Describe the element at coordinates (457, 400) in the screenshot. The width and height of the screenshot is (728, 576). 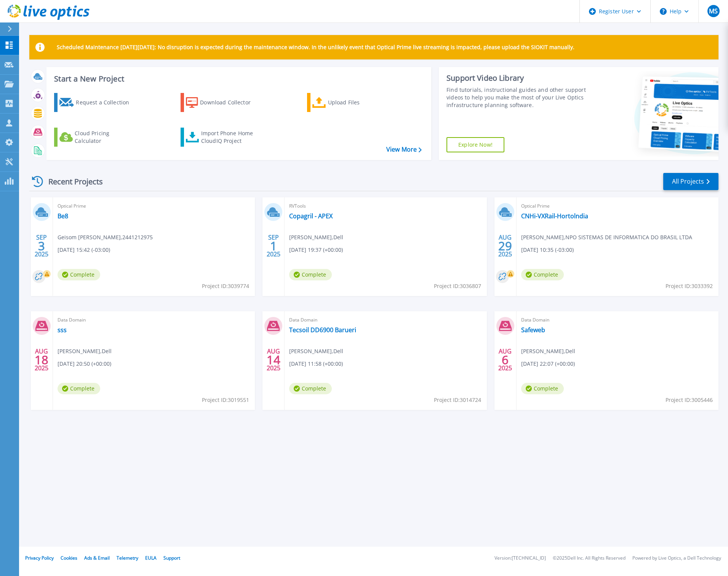
I see `span: Project ID: 3014724` at that location.